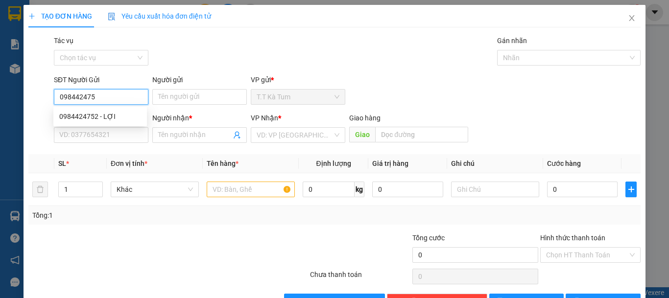 The height and width of the screenshot is (298, 669). I want to click on span: CR :, so click(15, 57).